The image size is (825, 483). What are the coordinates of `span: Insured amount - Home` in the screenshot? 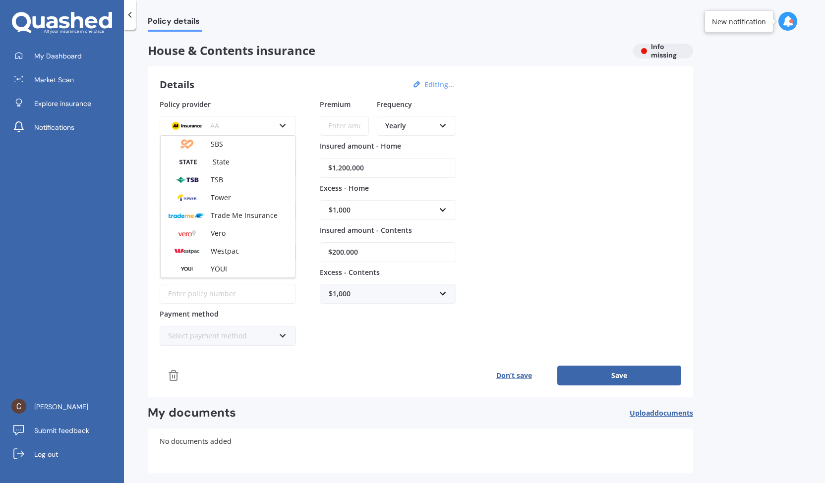 It's located at (360, 146).